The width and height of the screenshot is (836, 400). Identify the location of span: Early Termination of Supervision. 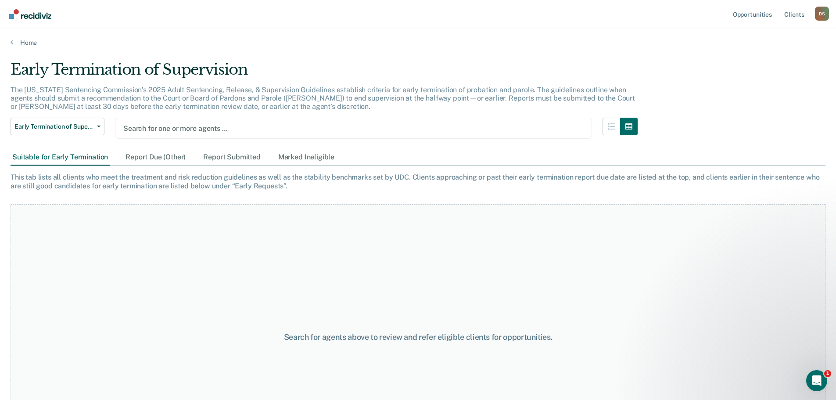
(54, 126).